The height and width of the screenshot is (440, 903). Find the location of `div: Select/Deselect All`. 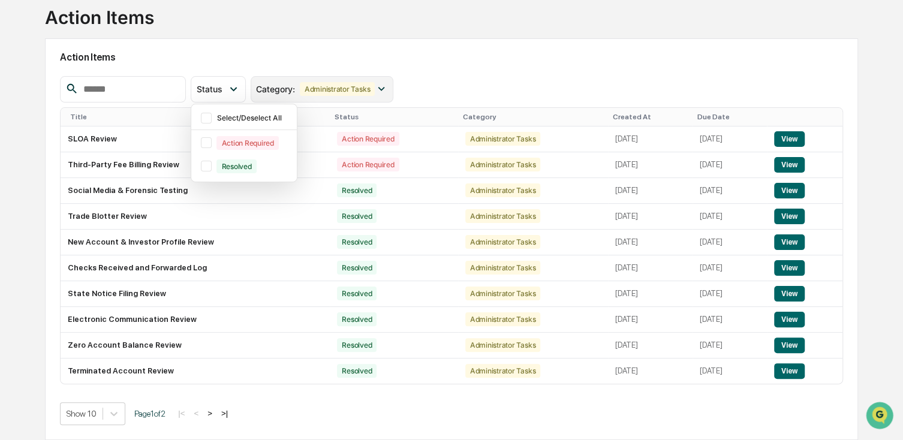

div: Select/Deselect All is located at coordinates (253, 118).